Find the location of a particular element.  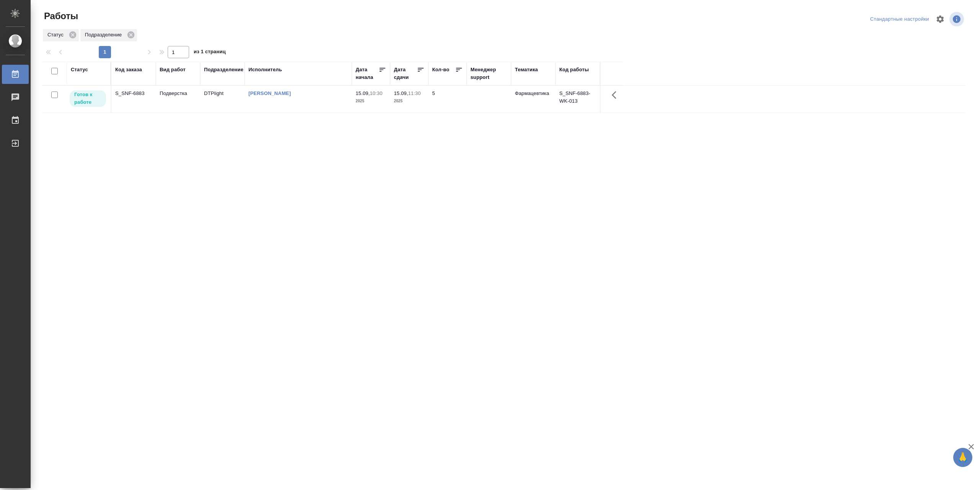

div: Вид работ is located at coordinates (173, 70).